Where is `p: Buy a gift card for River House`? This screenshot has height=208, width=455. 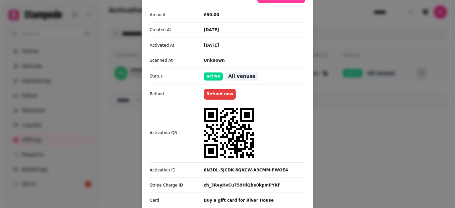 p: Buy a gift card for River House is located at coordinates (239, 200).